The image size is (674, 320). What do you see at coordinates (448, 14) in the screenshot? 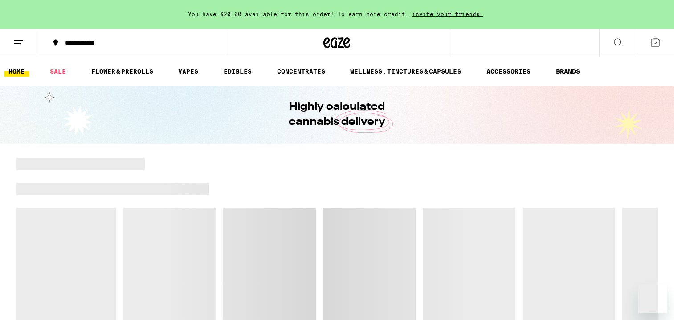
I see `span: invite your friends.` at bounding box center [448, 14].